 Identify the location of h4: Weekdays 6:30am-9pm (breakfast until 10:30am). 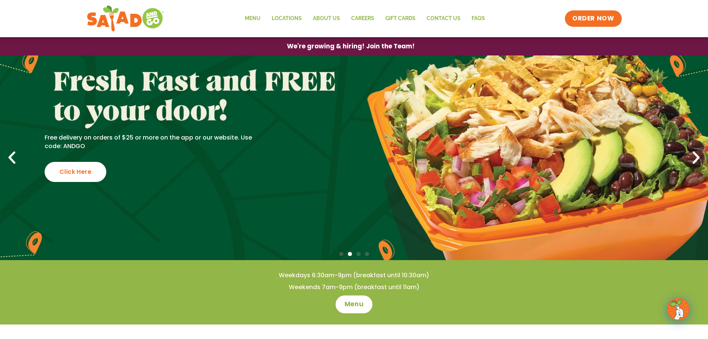
(354, 275).